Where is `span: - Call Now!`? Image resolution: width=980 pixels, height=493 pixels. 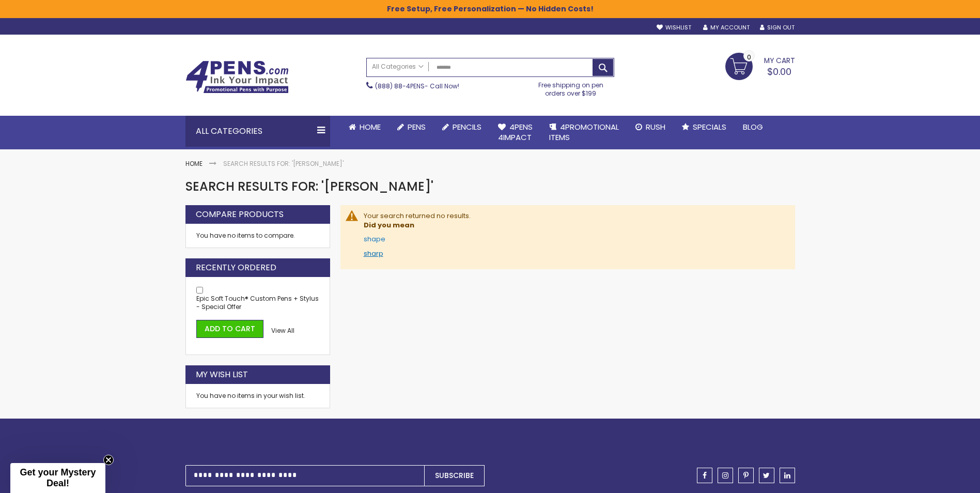
span: - Call Now! is located at coordinates (417, 86).